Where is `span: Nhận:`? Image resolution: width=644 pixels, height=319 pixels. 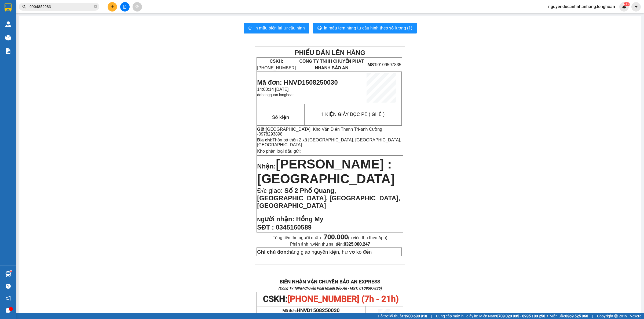
span: Nhận: is located at coordinates (266, 166).